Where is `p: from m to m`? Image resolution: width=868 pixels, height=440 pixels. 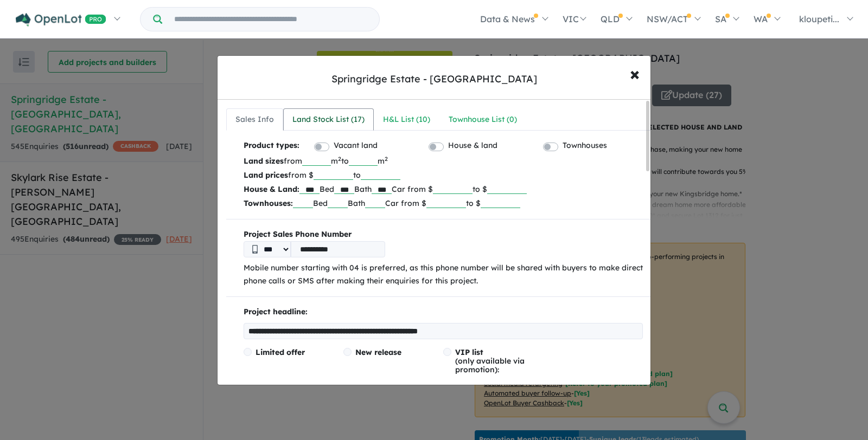
p: from m to m is located at coordinates (443, 161).